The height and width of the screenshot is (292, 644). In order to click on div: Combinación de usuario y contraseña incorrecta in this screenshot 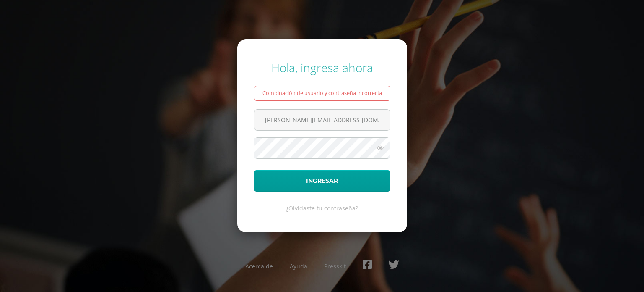, I will do `click(322, 93)`.